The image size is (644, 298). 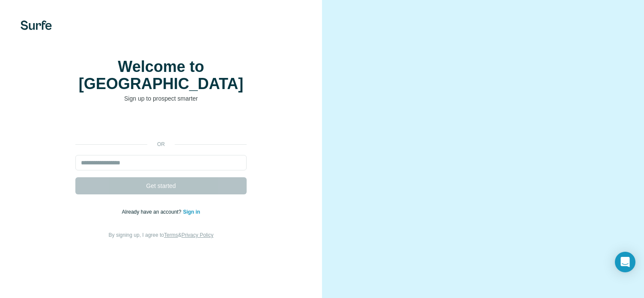 What do you see at coordinates (171, 235) in the screenshot?
I see `a: Terms` at bounding box center [171, 235].